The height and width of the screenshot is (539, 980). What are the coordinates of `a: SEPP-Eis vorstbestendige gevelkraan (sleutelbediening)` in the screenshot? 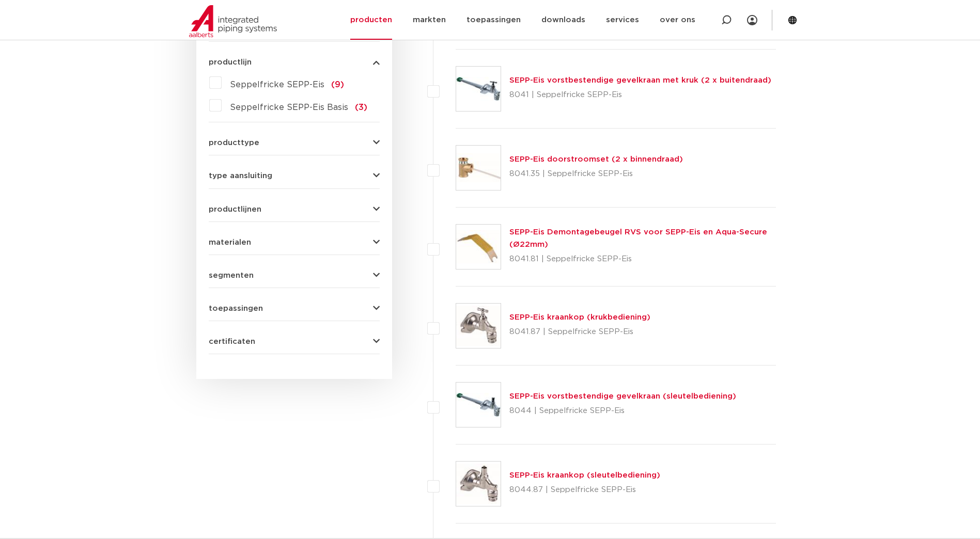 It's located at (622, 396).